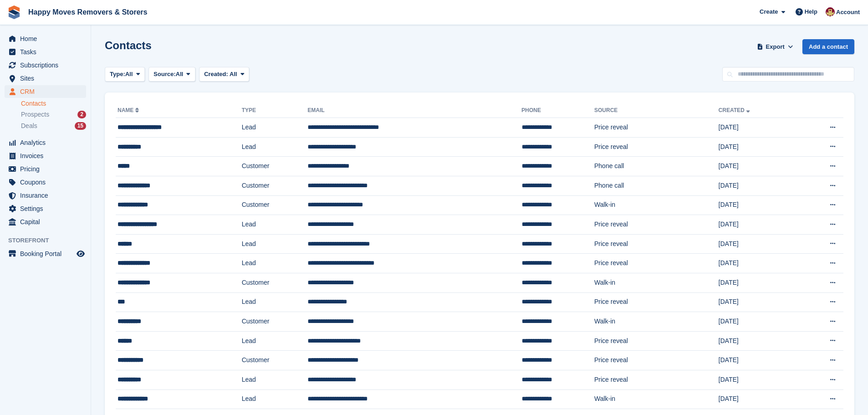 This screenshot has height=415, width=868. Describe the element at coordinates (48, 169) in the screenshot. I see `span: Pricing` at that location.